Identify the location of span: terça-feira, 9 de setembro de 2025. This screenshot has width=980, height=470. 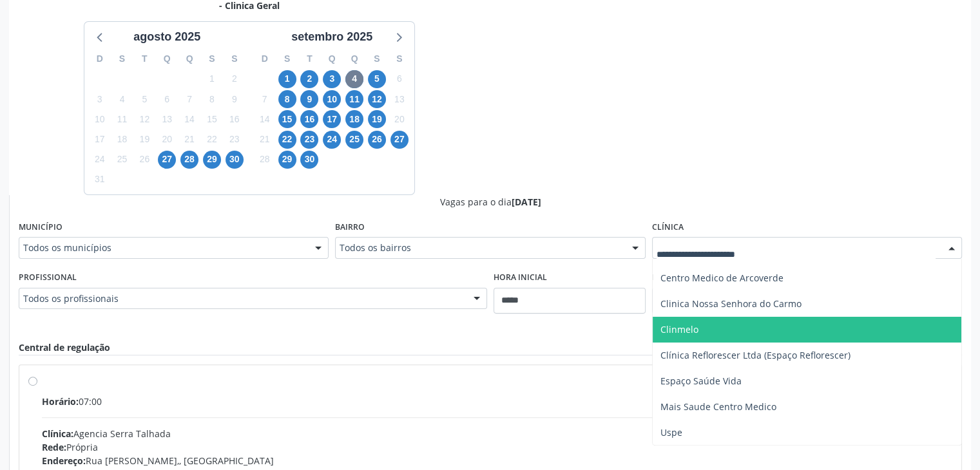
(310, 99).